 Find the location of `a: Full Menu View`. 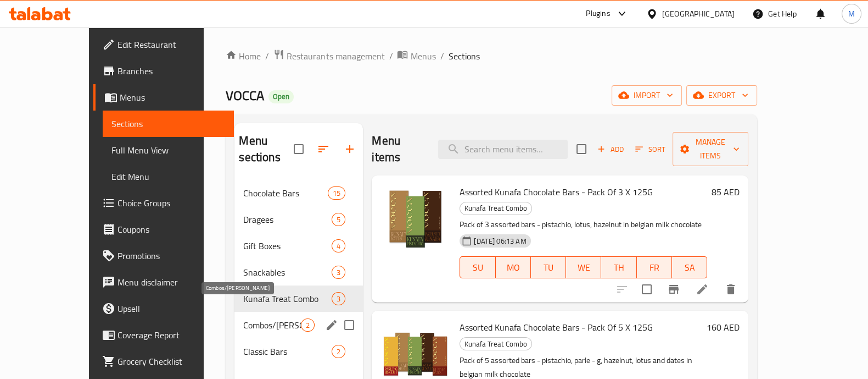

a: Full Menu View is located at coordinates (168, 150).